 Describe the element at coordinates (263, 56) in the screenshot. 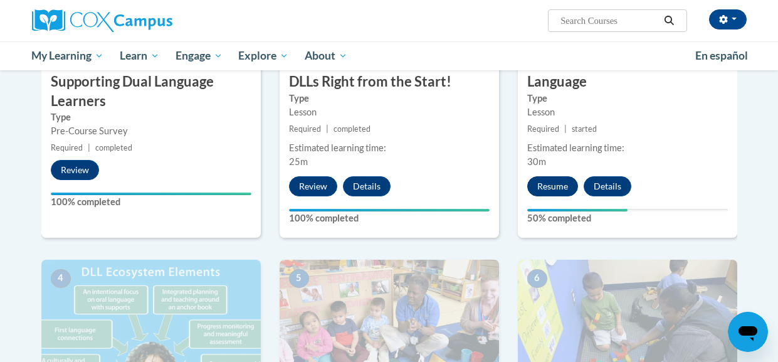

I see `a: Explore` at that location.